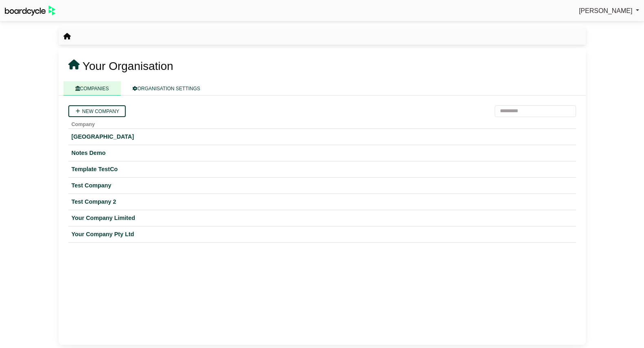 This screenshot has height=348, width=644. Describe the element at coordinates (67, 37) in the screenshot. I see `nav: breadcrumb` at that location.